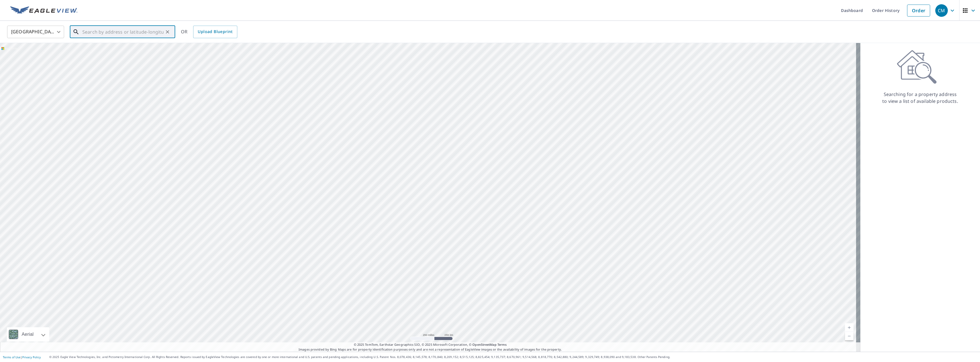  Describe the element at coordinates (167, 32) in the screenshot. I see `button: Clear` at that location.